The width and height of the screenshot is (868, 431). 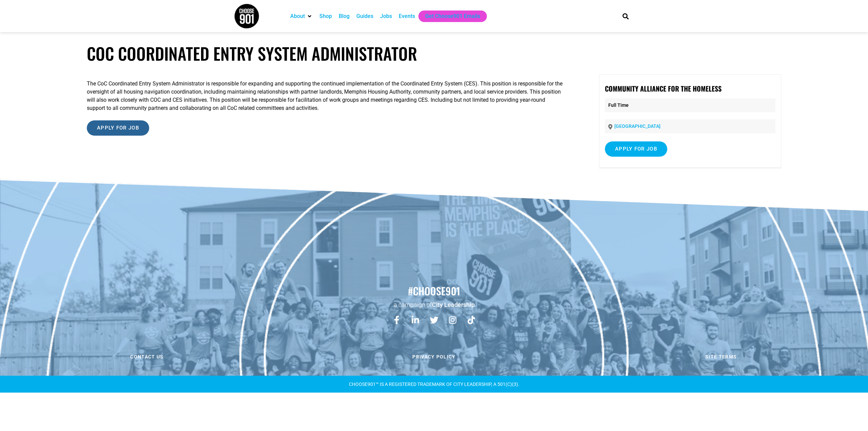 What do you see at coordinates (434, 291) in the screenshot?
I see `h2: #choose901` at bounding box center [434, 291].